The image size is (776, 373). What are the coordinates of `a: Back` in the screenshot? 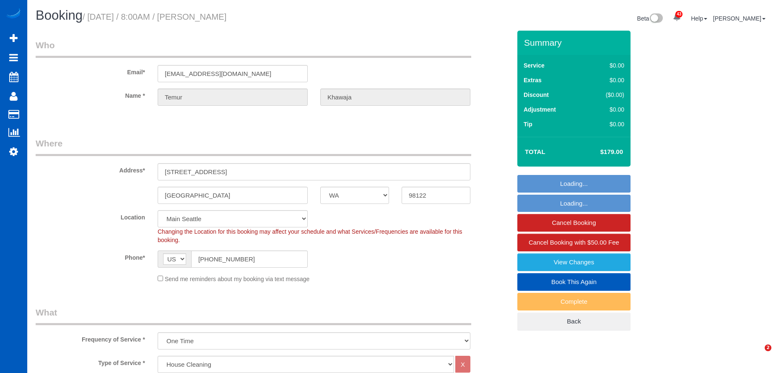 It's located at (574, 321).